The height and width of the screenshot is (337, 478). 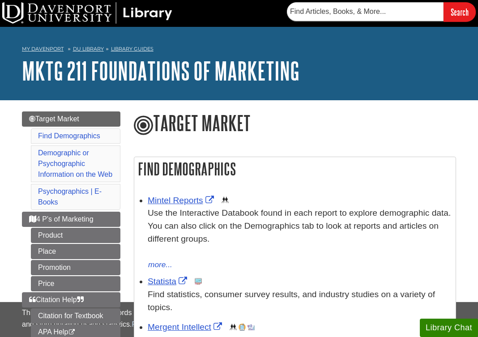 What do you see at coordinates (299, 232) in the screenshot?
I see `div: Use the Interactive Databook found in each report to explore demographic data. You can also click...` at bounding box center [299, 232].